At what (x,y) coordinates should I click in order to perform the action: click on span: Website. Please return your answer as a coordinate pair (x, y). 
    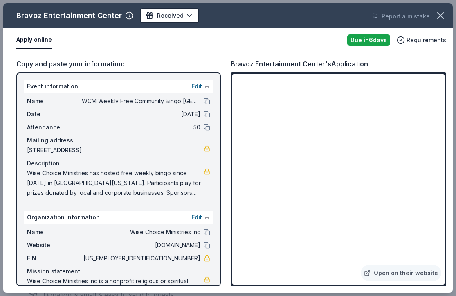
    Looking at the image, I should click on (54, 245).